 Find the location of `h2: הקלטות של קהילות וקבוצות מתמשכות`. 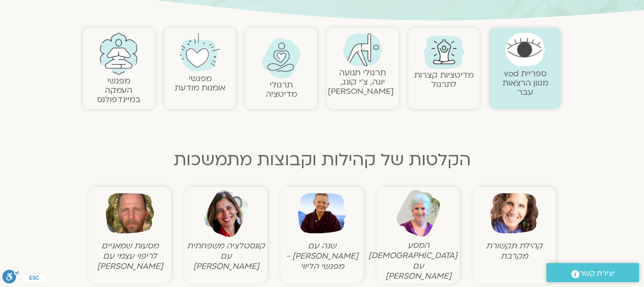

h2: הקלטות של קהילות וקבוצות מתמשכות is located at coordinates (322, 160).